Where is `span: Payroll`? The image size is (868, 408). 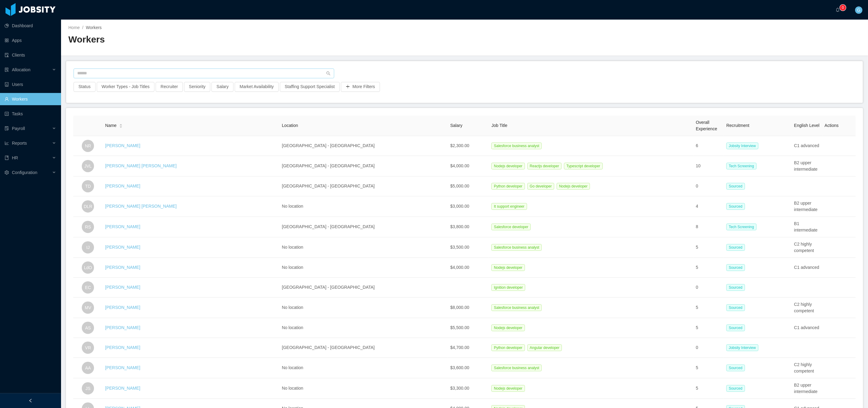
span: Payroll is located at coordinates (18, 128).